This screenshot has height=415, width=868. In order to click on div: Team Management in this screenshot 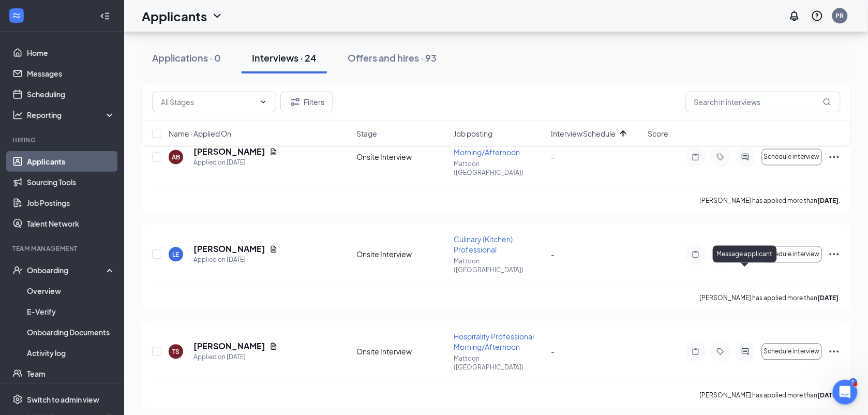, I will do `click(63, 249)`.